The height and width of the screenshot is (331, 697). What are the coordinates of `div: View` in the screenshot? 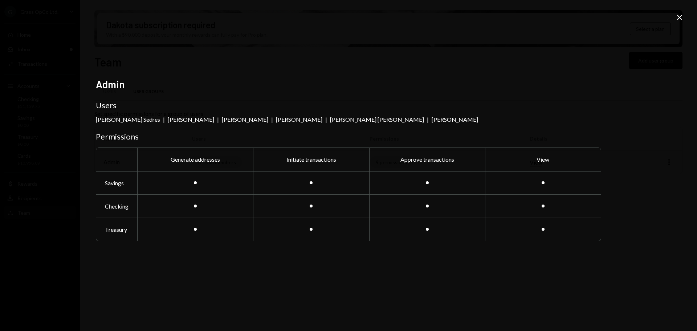 It's located at (542, 159).